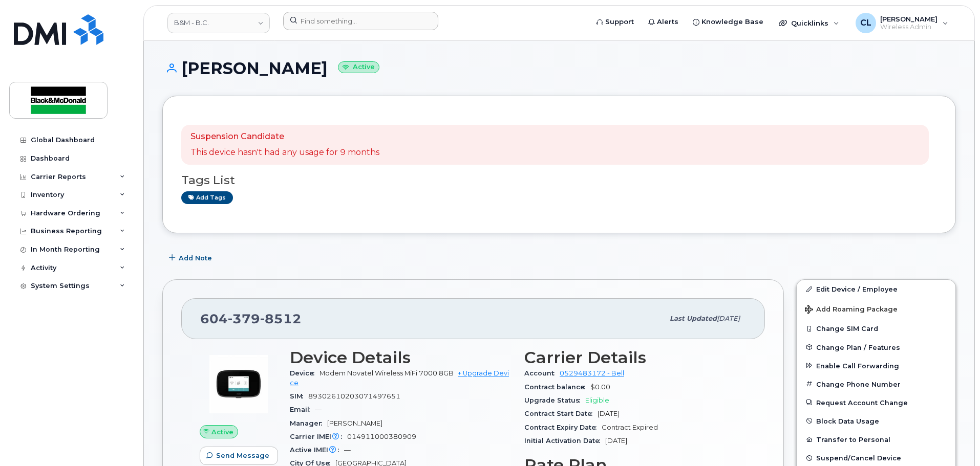  I want to click on span: Active, so click(222, 432).